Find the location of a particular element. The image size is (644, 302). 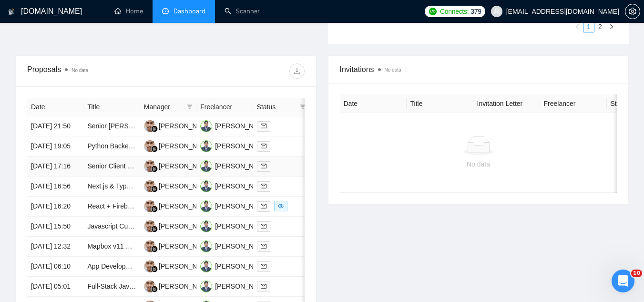

td: Mapbox v11 SwiftUI Integration Specialist Needed is located at coordinates (111, 246).